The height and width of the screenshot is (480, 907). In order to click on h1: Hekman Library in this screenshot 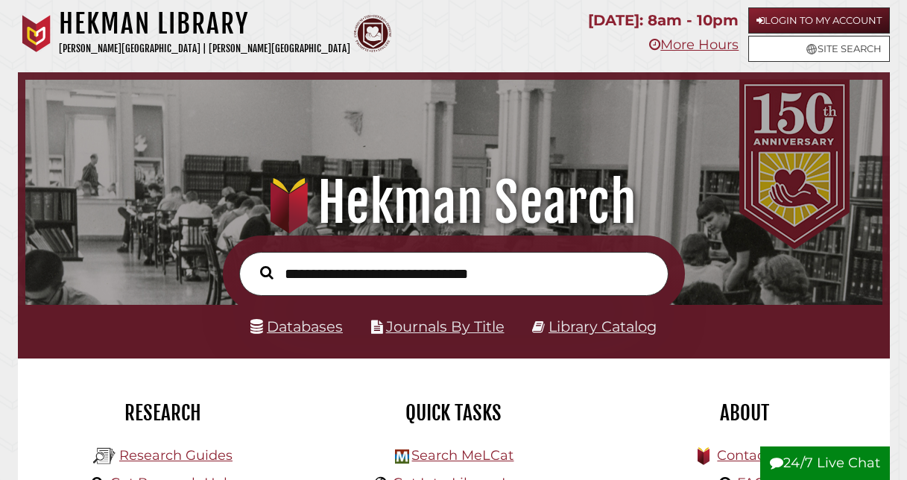, I will do `click(204, 24)`.